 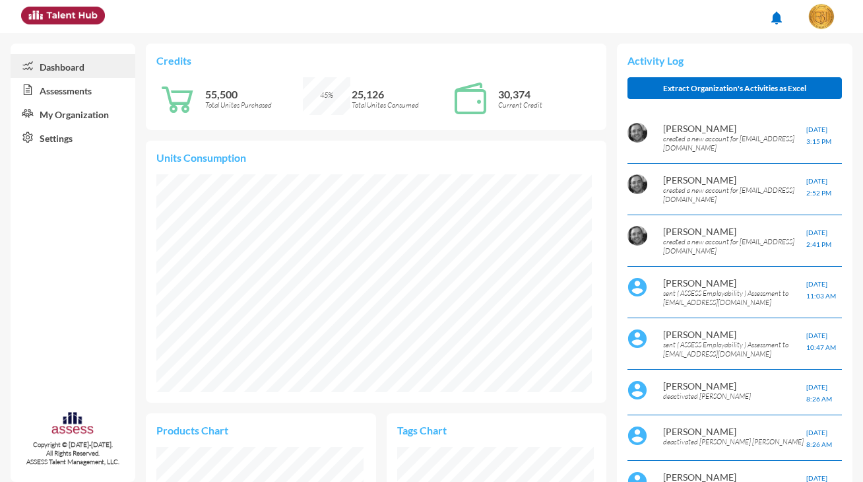 What do you see at coordinates (73, 113) in the screenshot?
I see `a: My Organization` at bounding box center [73, 113].